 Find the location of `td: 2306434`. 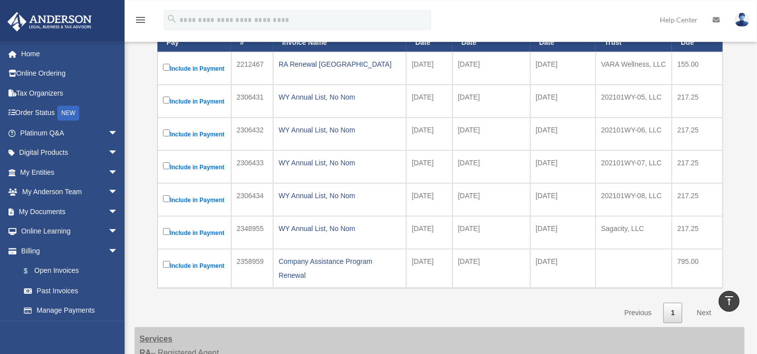

td: 2306434 is located at coordinates (252, 200).